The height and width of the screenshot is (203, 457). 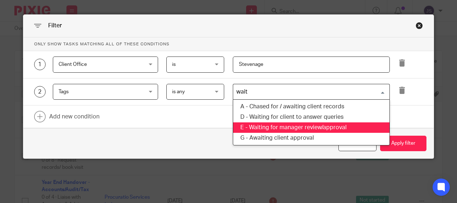 What do you see at coordinates (64, 92) in the screenshot?
I see `span: Tags` at bounding box center [64, 92].